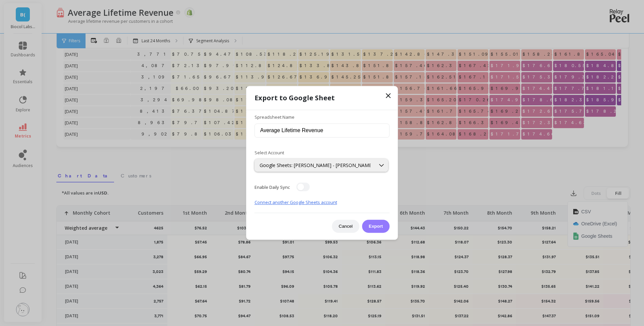  What do you see at coordinates (322, 153) in the screenshot?
I see `label: Select Account` at bounding box center [322, 153].